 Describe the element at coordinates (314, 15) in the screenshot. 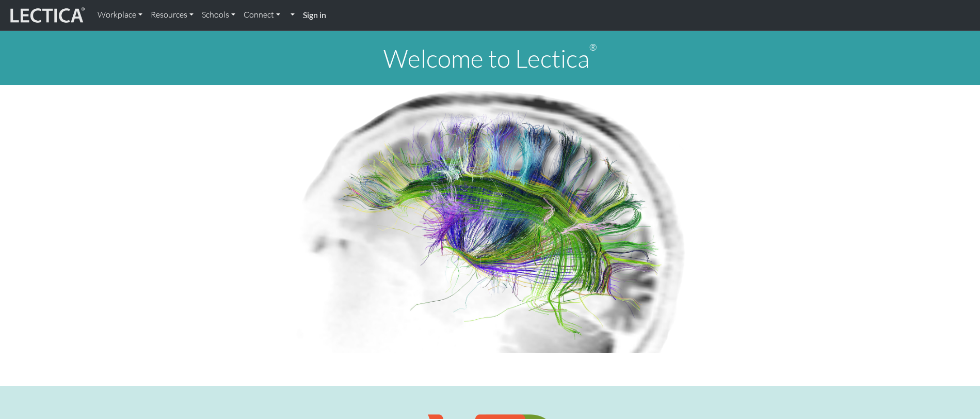

I see `a: Sign in` at that location.